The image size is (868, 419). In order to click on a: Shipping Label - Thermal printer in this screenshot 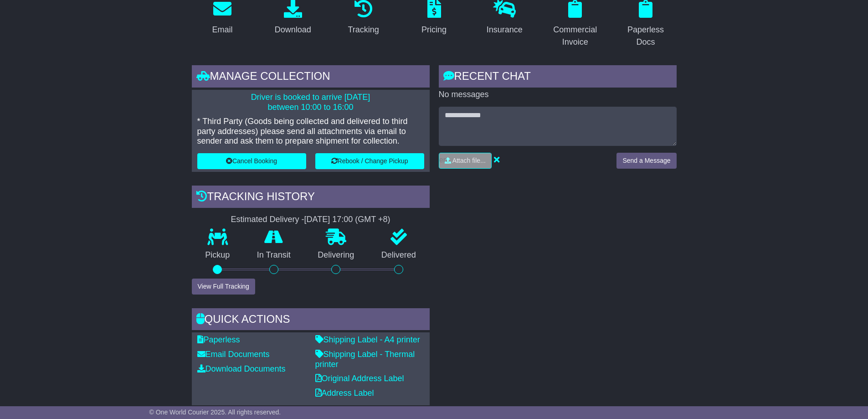, I will do `click(365, 359)`.